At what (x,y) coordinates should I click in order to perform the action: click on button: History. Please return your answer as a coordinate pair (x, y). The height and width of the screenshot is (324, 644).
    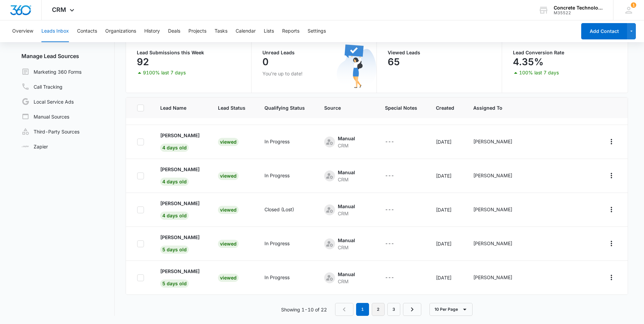
    Looking at the image, I should click on (152, 31).